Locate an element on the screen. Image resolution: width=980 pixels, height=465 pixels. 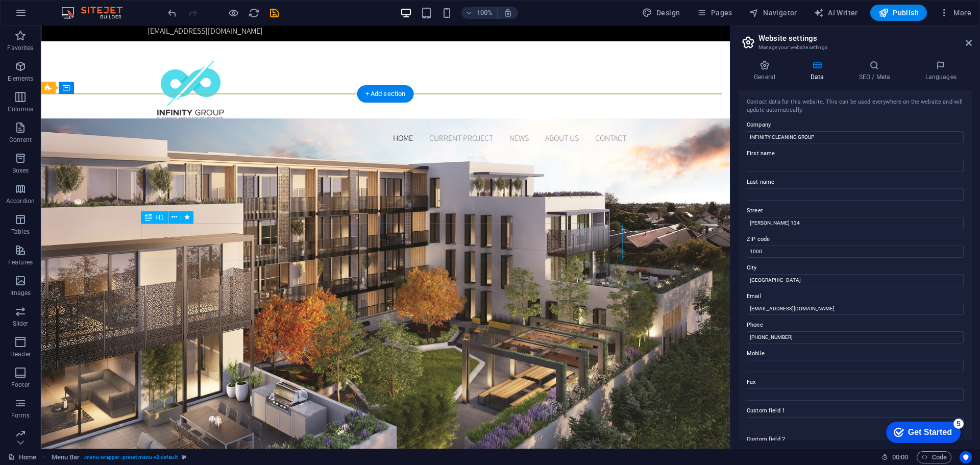
span: Click to select. Double-click to edit is located at coordinates (66, 457).